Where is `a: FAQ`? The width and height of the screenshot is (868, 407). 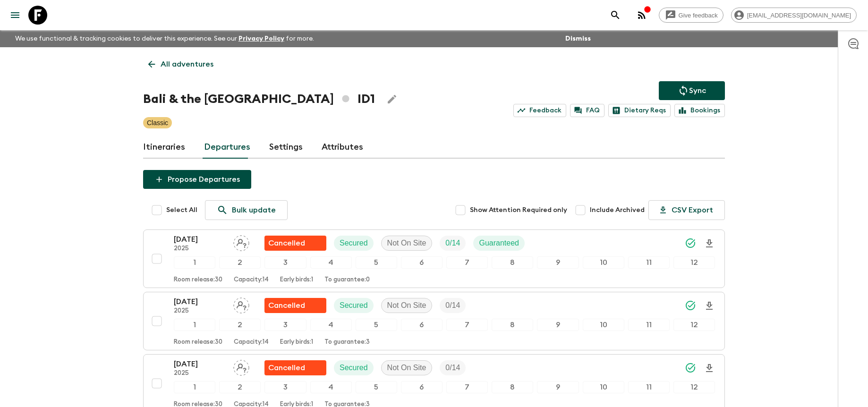 a: FAQ is located at coordinates (587, 110).